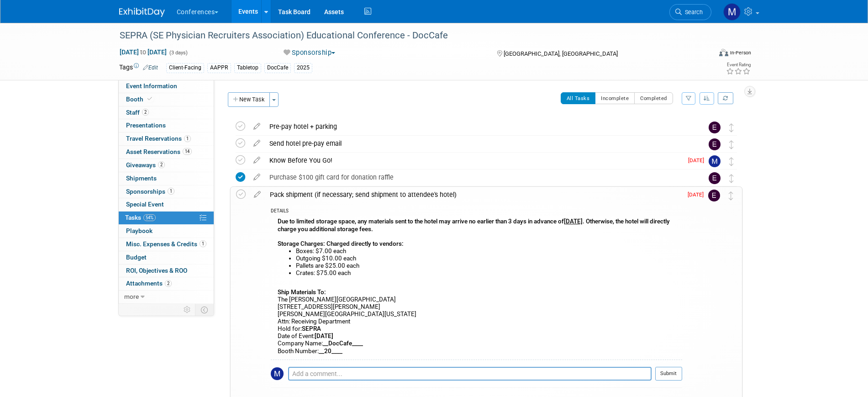 This screenshot has height=397, width=868. Describe the element at coordinates (478, 144) in the screenshot. I see `div: Send hotel pre-pay email` at that location.